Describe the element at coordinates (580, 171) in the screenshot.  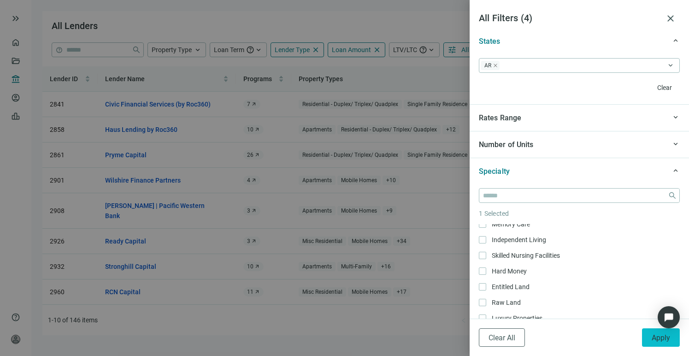
I see `div: keyboard_arrow_upSpecialty` at that location.